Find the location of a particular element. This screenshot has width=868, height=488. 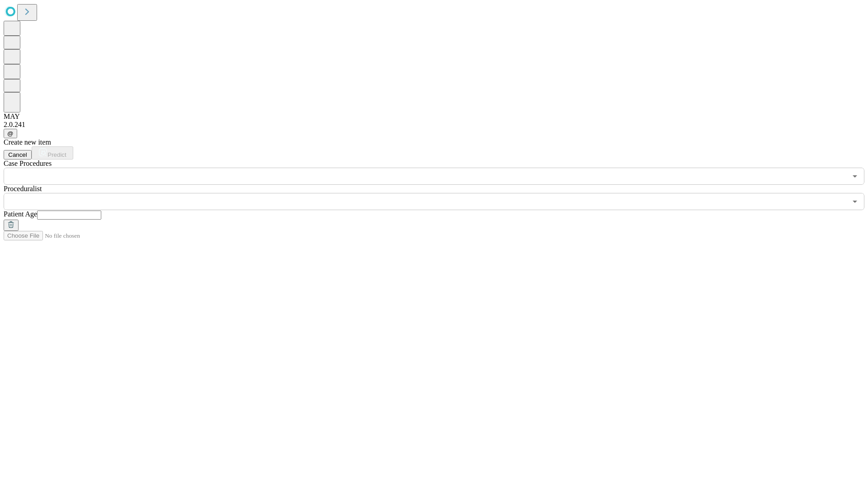

span: Proceduralist is located at coordinates (22, 188).